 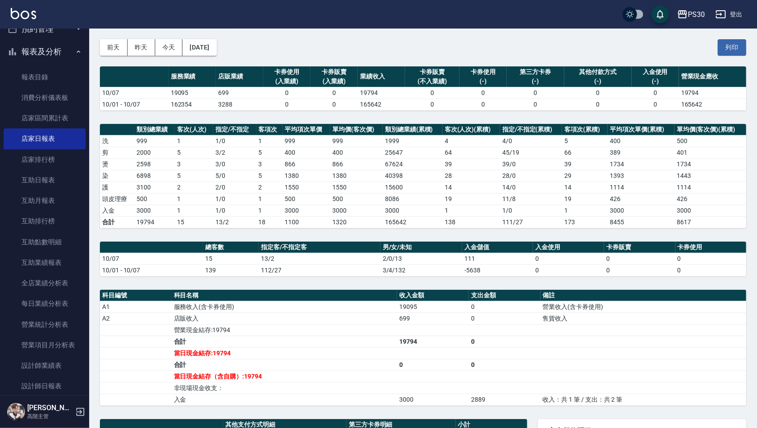 What do you see at coordinates (45, 242) in the screenshot?
I see `a: 互助點數明細` at bounding box center [45, 242].